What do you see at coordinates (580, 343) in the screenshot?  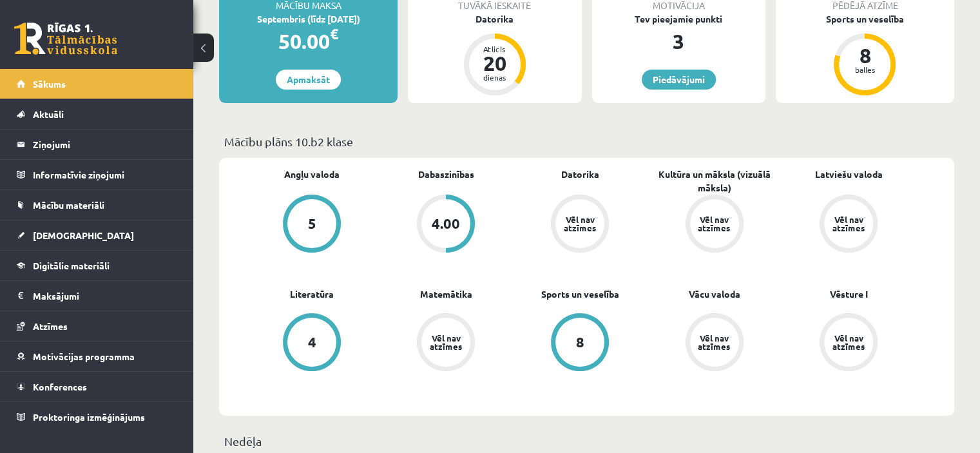 I see `a: 8` at bounding box center [580, 343].